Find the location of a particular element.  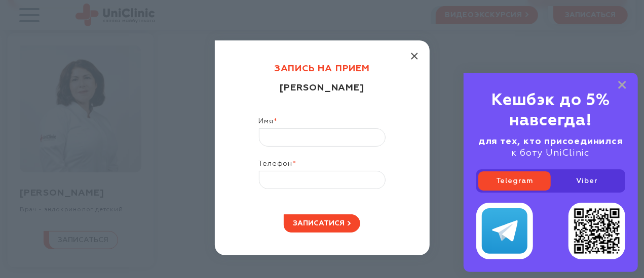

label: Имя is located at coordinates (322, 123).